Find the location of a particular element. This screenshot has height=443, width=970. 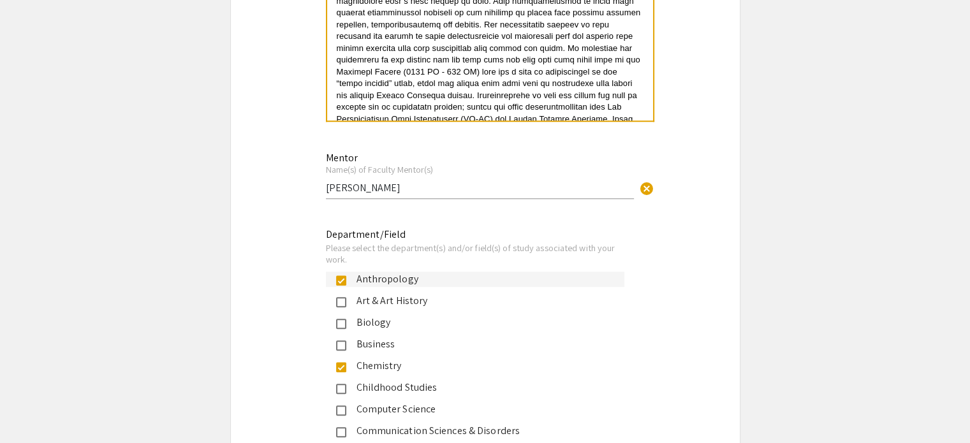

div: Chemistry is located at coordinates (480, 366).